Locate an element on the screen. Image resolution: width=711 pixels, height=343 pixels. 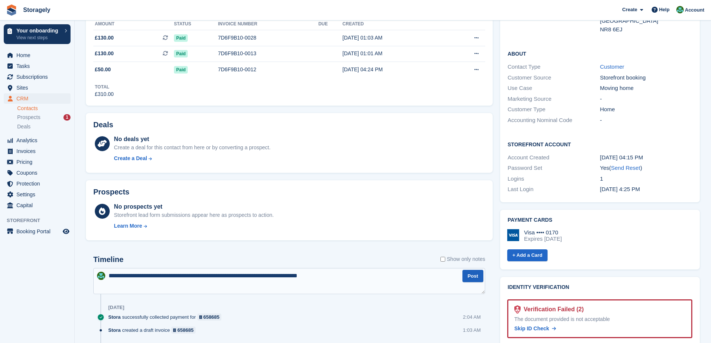
span: Subscriptions is located at coordinates (39, 77).